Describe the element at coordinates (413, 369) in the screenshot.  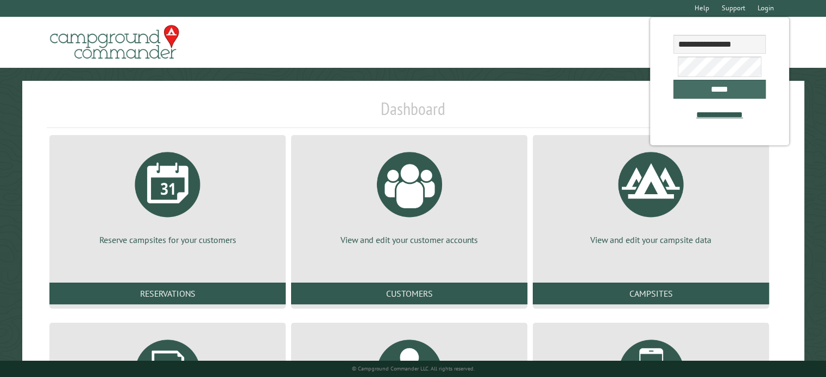
I see `small: © Campground Commander LLC. All rights reserved.` at that location.